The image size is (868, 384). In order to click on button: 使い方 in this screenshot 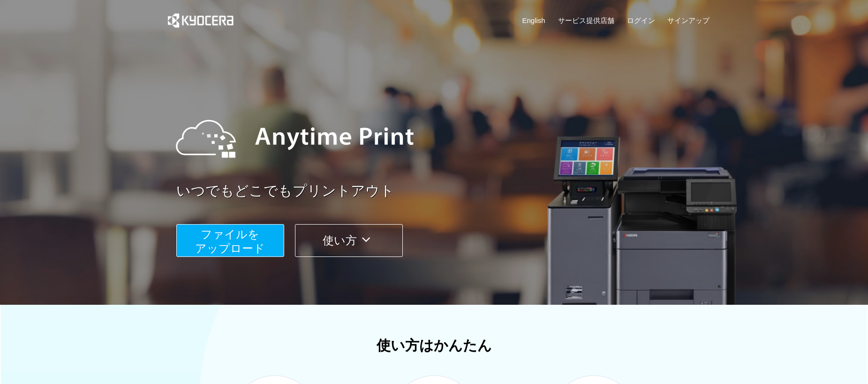, I will do `click(349, 241)`.